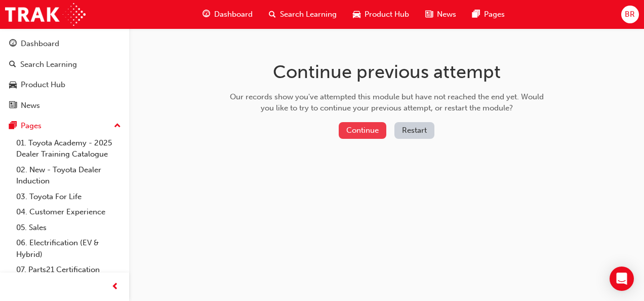  Describe the element at coordinates (64, 75) in the screenshot. I see `button: DashboardSearch LearningProduct HubNews` at that location.